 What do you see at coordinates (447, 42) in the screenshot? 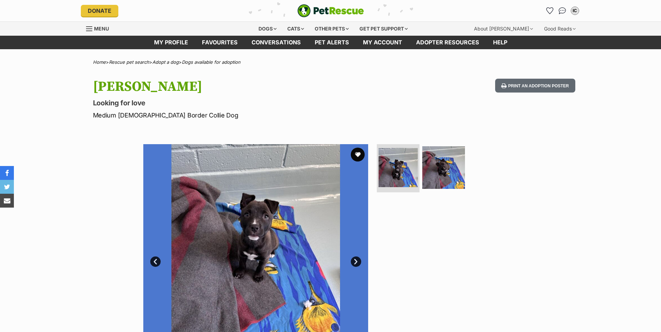
I see `a: Adopter resources` at bounding box center [447, 42].